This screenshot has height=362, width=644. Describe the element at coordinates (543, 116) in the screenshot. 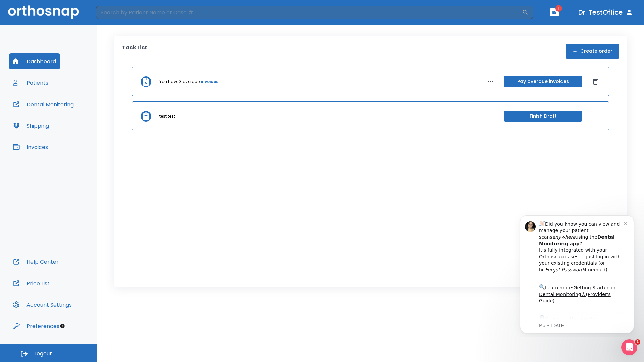

I see `button: Finish Draft` at that location.